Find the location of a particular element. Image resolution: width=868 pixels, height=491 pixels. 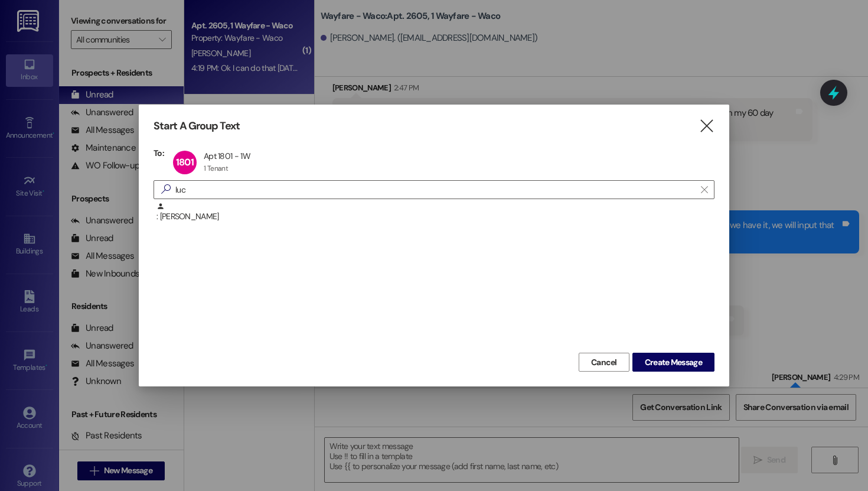

h3: To: is located at coordinates (159, 153).